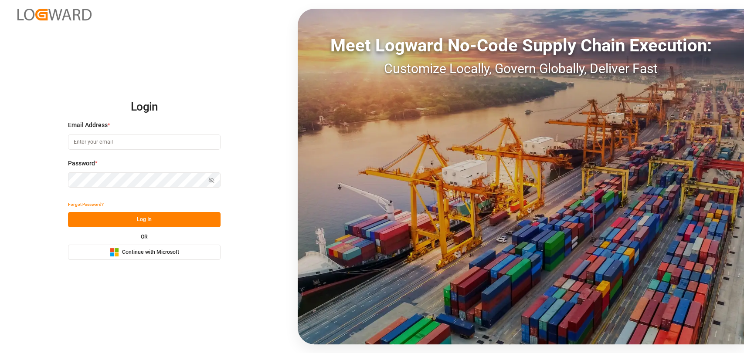 This screenshot has width=744, height=353. I want to click on span: Password, so click(81, 163).